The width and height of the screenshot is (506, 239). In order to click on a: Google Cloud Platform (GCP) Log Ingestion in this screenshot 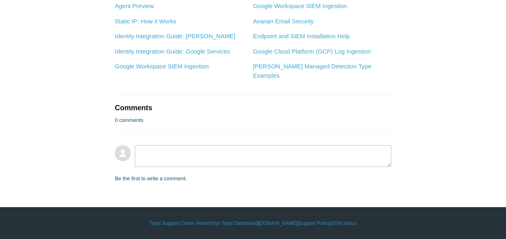, I will do `click(311, 51)`.